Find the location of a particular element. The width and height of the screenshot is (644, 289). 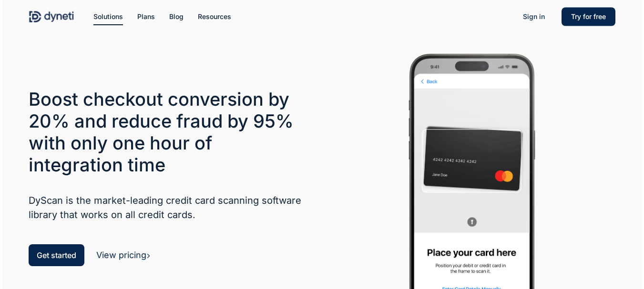

h3: Boost checkout conversion by 20% and reduce fraud by 95% with only one hour of integration time is located at coordinates (165, 132).